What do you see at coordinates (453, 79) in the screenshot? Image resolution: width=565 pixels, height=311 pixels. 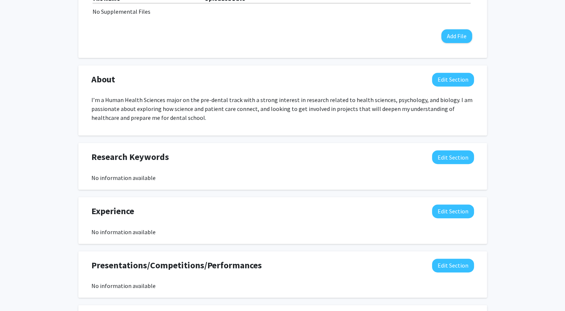 I see `button: Edit About` at bounding box center [453, 79].